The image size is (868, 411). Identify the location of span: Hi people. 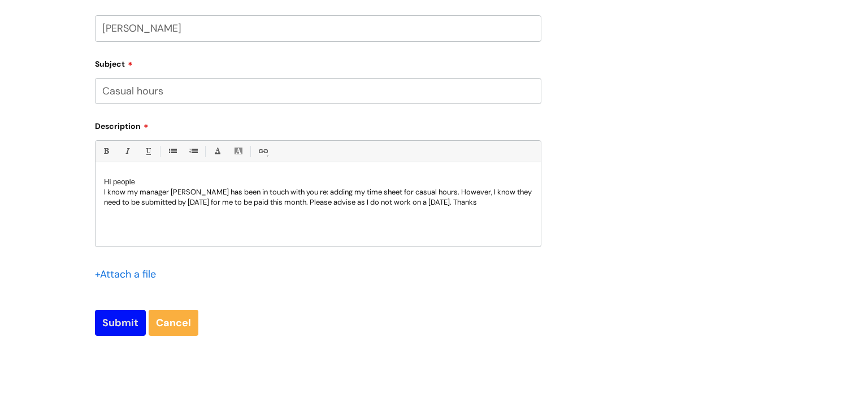
(119, 182).